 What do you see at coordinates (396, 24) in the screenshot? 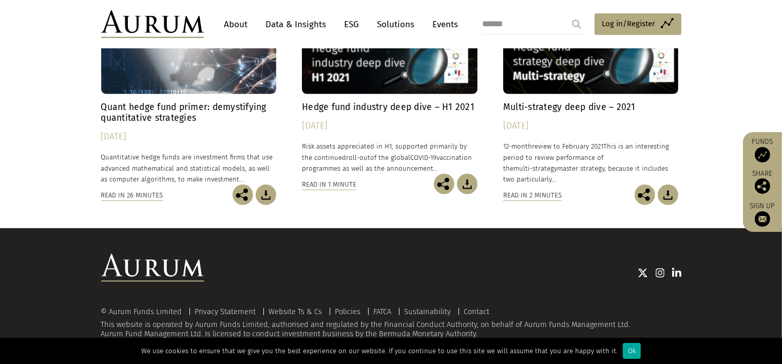
I see `a: Solutions` at bounding box center [396, 24].